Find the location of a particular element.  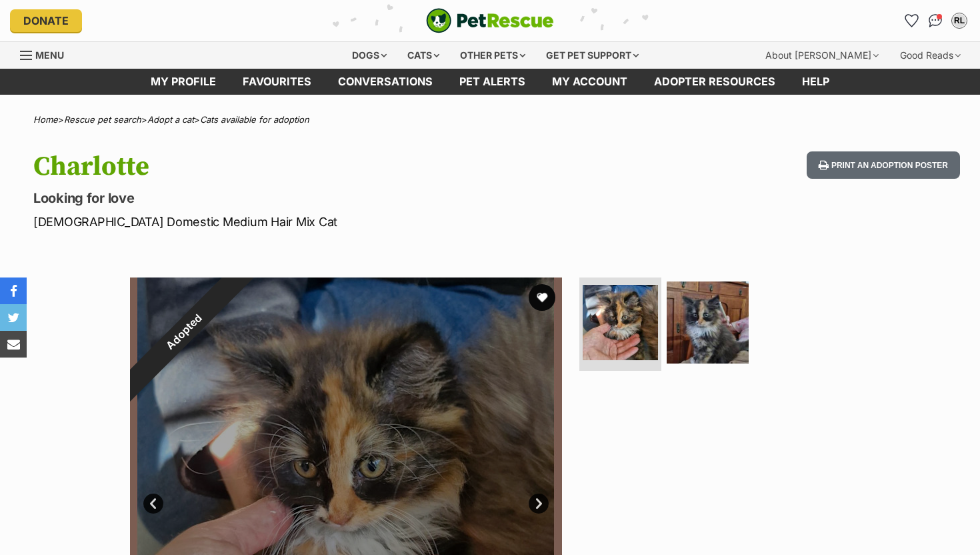

a: Adopter resources is located at coordinates (715, 82).